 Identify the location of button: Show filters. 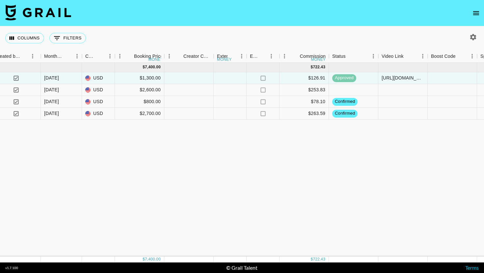
(67, 38).